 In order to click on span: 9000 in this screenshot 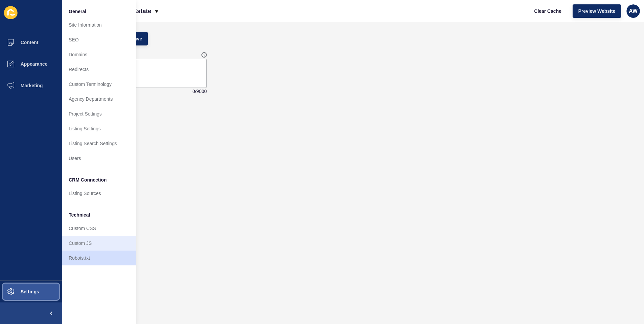, I will do `click(202, 92)`.